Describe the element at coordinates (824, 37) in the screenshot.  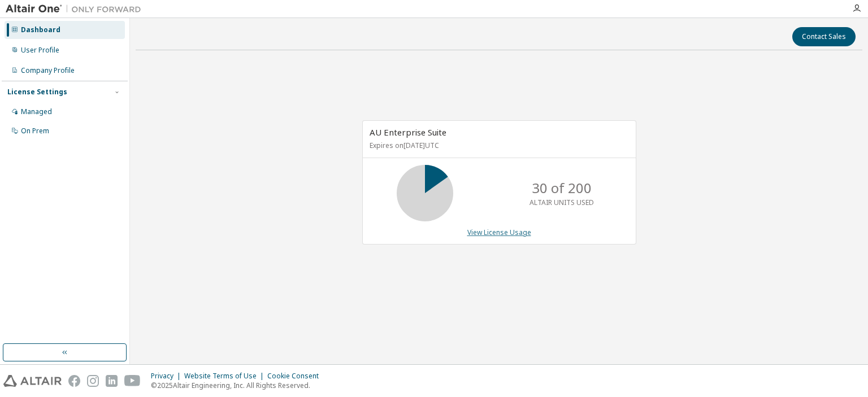
I see `button: Contact Sales` at that location.